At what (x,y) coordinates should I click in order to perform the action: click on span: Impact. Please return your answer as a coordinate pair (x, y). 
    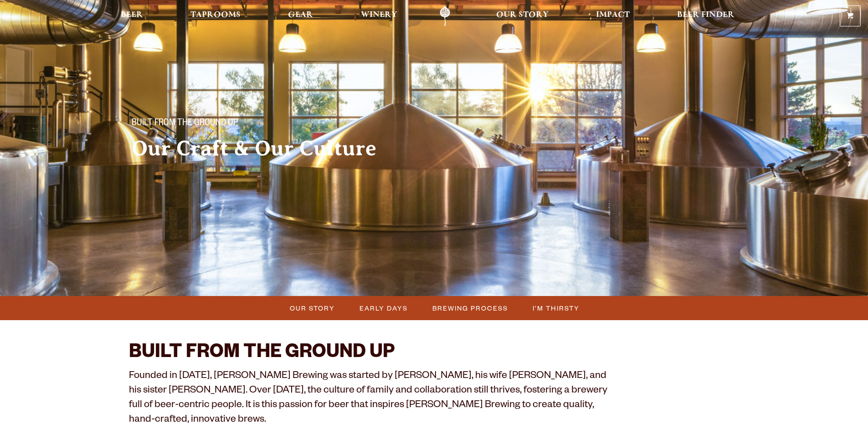
    Looking at the image, I should click on (613, 15).